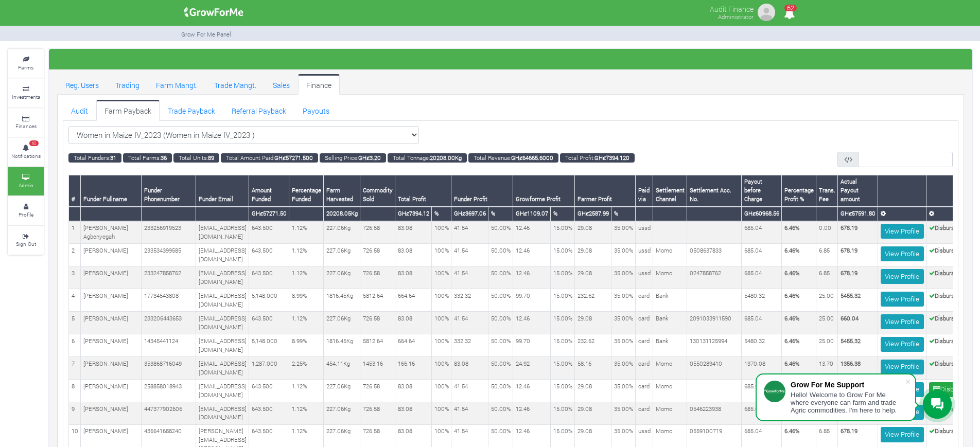  What do you see at coordinates (413, 278) in the screenshot?
I see `td: 83.08` at bounding box center [413, 278].